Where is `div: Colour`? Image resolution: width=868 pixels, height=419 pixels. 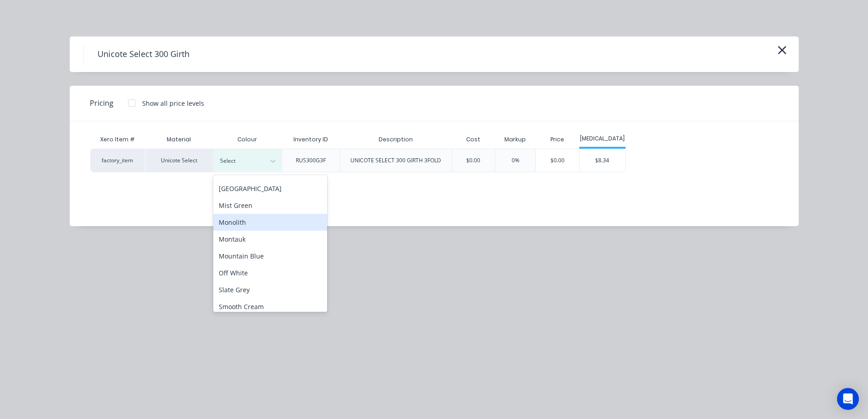
div: Colour is located at coordinates (248, 140).